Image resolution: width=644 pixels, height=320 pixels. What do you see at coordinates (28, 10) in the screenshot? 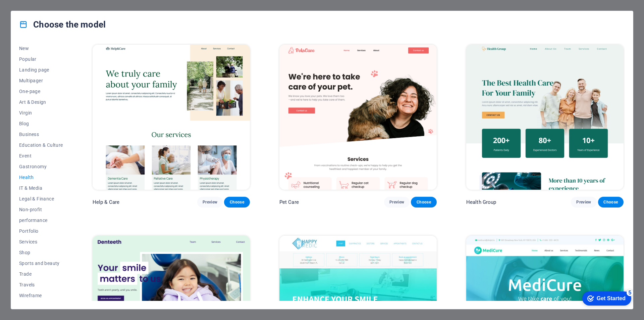
I see `div: Get Started 5 items remaining, 0% complete` at bounding box center [28, 10].